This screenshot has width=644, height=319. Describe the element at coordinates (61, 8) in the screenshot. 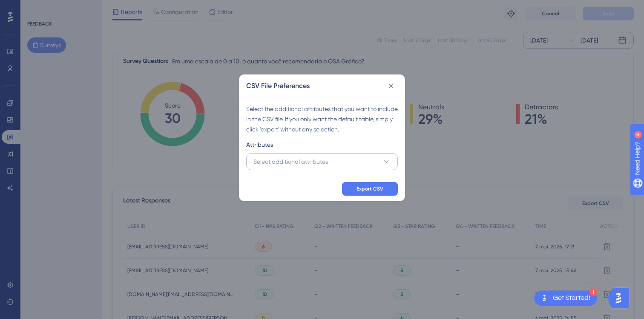

I see `div: 4` at that location.